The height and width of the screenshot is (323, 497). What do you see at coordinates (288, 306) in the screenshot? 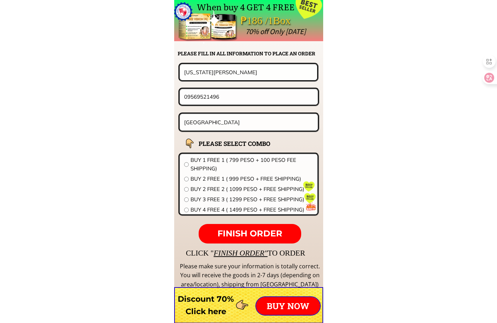
I see `p: BUY NOW` at bounding box center [288, 306].